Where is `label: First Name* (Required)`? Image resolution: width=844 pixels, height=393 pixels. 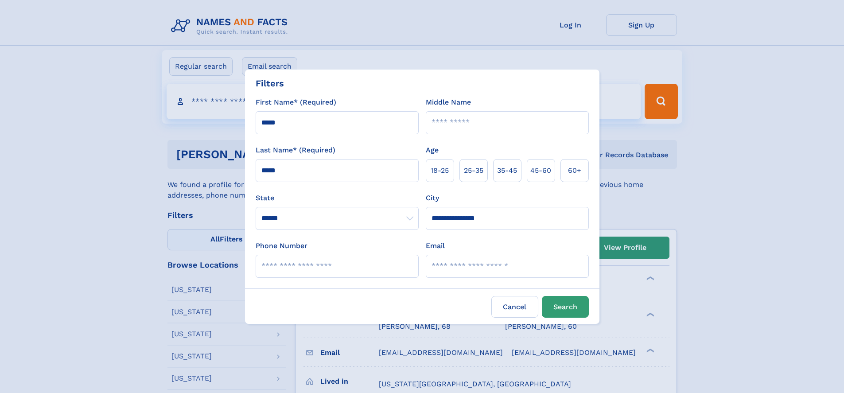
label: First Name* (Required) is located at coordinates (296, 102).